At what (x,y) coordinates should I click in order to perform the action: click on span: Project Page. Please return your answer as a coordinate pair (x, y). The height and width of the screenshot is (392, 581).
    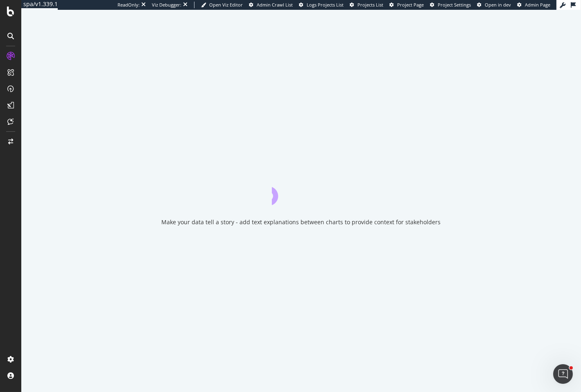
    Looking at the image, I should click on (411, 5).